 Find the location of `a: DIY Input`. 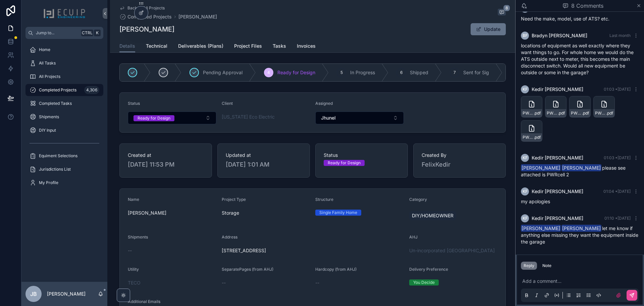

a: DIY Input is located at coordinates (64, 130).